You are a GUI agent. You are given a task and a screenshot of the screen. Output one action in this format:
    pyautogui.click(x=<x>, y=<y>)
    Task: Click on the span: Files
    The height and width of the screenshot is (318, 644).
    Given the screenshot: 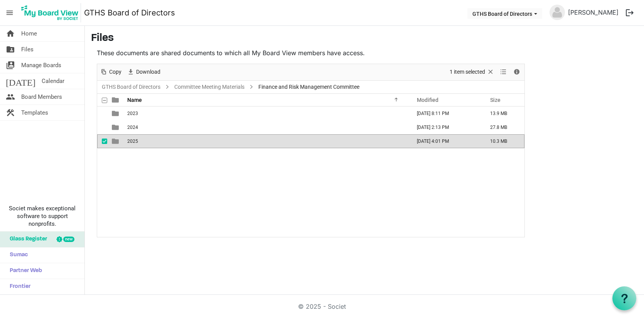 What is the action you would take?
    pyautogui.click(x=27, y=49)
    